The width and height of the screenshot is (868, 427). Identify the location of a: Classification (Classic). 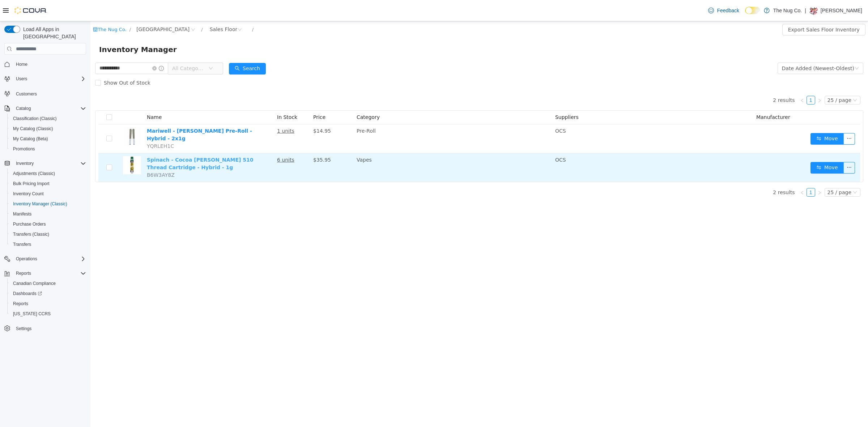
(35, 118).